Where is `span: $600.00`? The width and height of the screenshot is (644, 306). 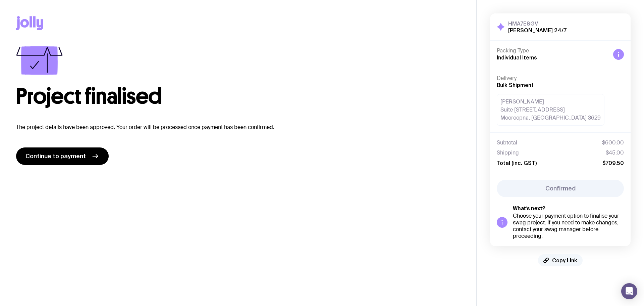
span: $600.00 is located at coordinates (613, 143).